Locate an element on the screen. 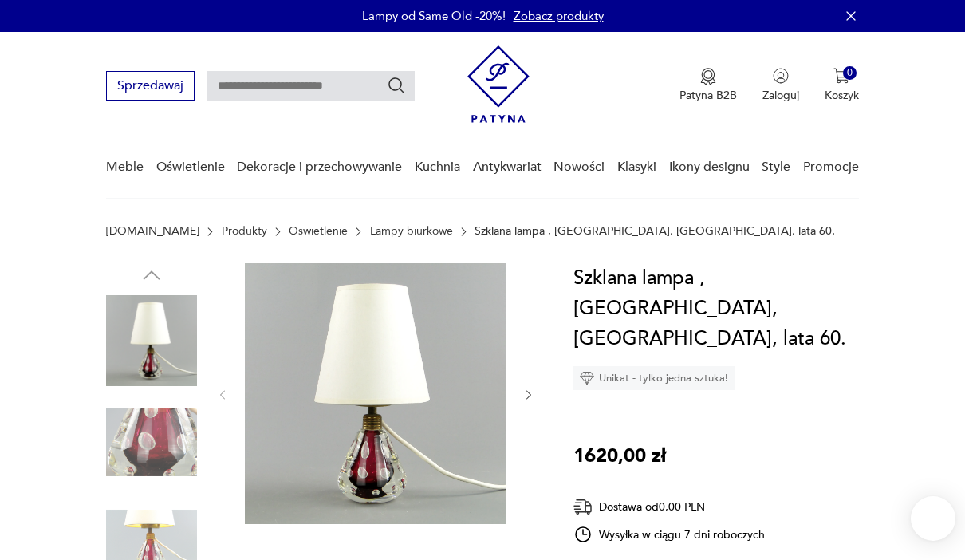 The width and height of the screenshot is (965, 560). a: Dekoracje i przechowywanie is located at coordinates (320, 167).